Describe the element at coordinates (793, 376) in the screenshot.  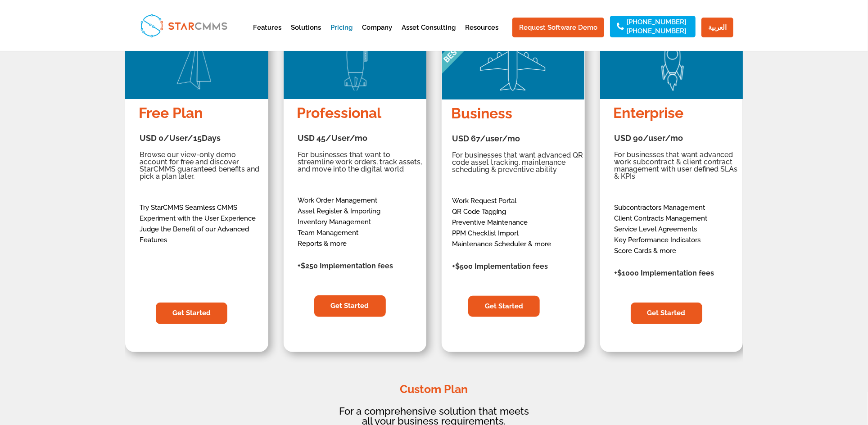
I see `div: Chat Widget` at that location.